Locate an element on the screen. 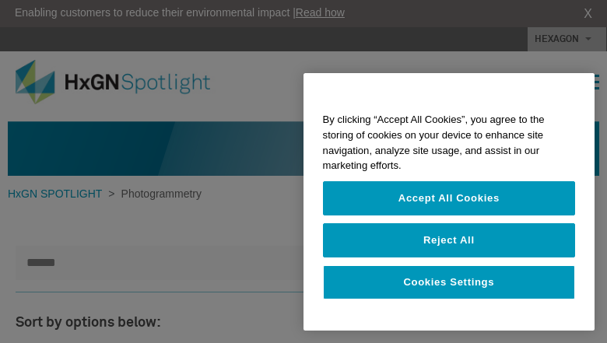  div: By clicking “Accept All Cookies”, you agree to the storing of cookies on your device to enhance s... is located at coordinates (449, 143).